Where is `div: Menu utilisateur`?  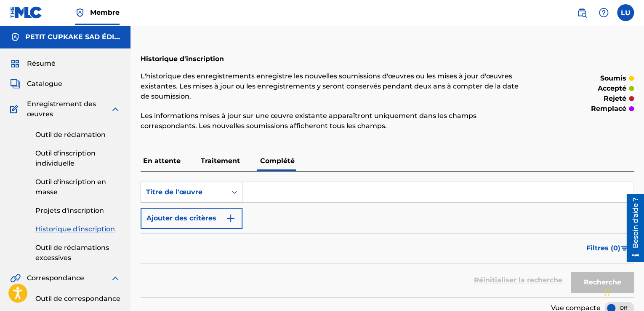 div: Menu utilisateur is located at coordinates (626, 12).